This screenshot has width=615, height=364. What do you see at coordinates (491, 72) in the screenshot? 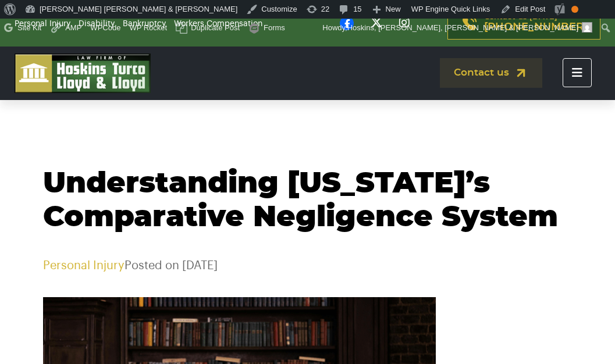
I see `a: Contact us` at bounding box center [491, 72].